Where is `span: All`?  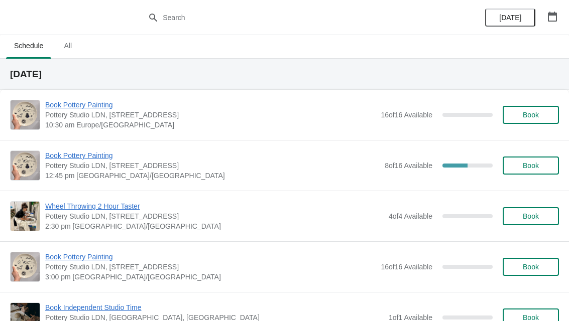
span: All is located at coordinates (68, 46).